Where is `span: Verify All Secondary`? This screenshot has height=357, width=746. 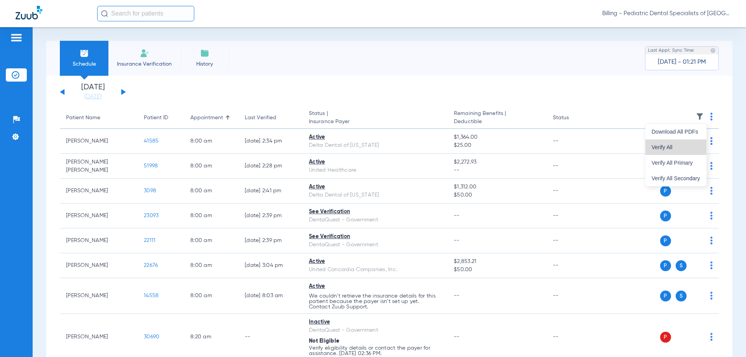 span: Verify All Secondary is located at coordinates (675, 178).